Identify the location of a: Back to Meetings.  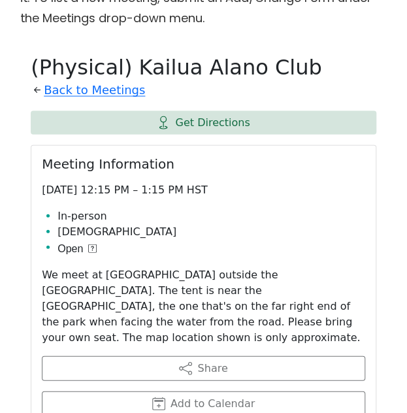
(94, 90).